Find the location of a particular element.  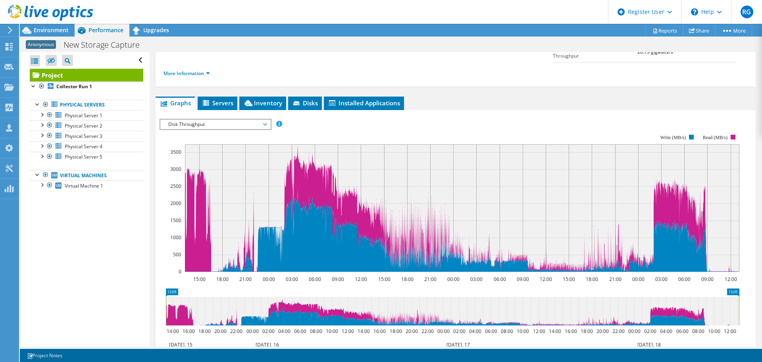

span: Inventory is located at coordinates (263, 103).